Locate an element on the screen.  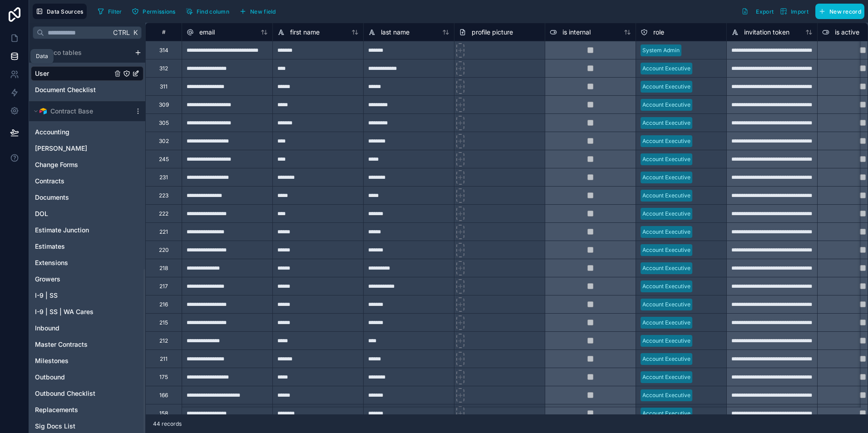
a: Master Contracts is located at coordinates (78, 345).